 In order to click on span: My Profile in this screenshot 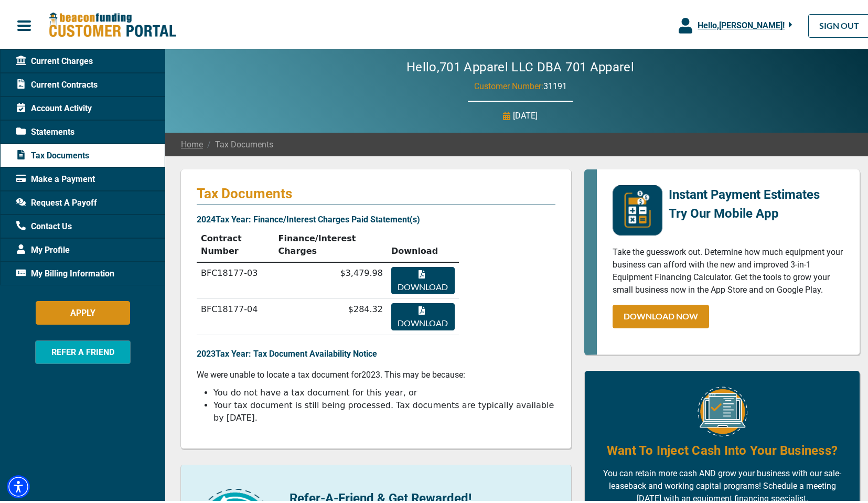, I will do `click(43, 248)`.